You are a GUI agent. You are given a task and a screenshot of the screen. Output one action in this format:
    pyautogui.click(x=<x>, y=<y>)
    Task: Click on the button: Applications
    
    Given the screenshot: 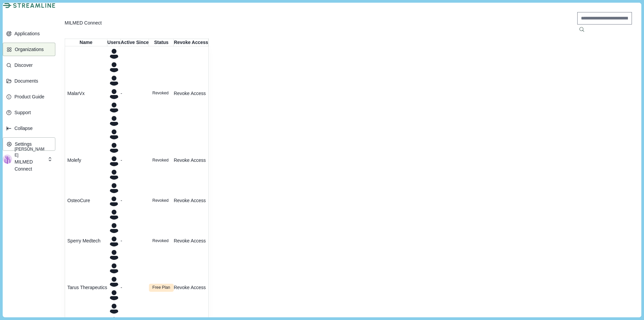 What is the action you would take?
    pyautogui.click(x=29, y=33)
    